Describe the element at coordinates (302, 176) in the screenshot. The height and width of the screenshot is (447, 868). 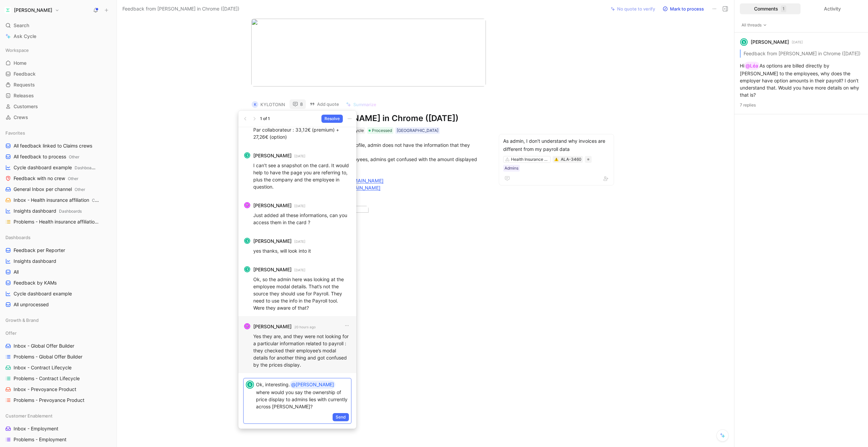
I see `p: I can’t see a snapshot on the card. It would help to have the page you are referring to, plus the...` at that location.